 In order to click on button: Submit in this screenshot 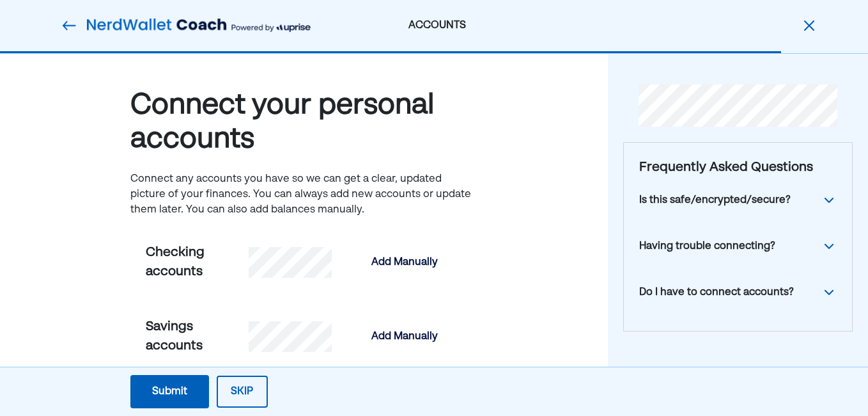, I will do `click(169, 392)`.